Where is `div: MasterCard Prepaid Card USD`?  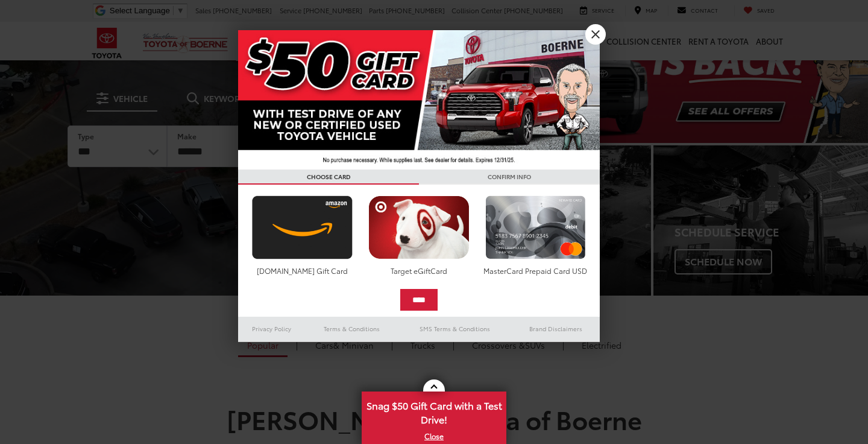
div: MasterCard Prepaid Card USD is located at coordinates (535, 270).